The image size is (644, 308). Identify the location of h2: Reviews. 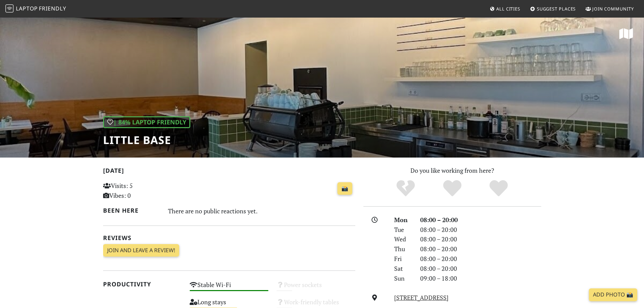
(229, 238).